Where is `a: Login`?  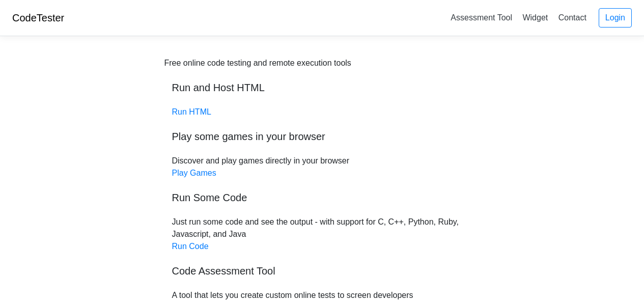
a: Login is located at coordinates (615, 17).